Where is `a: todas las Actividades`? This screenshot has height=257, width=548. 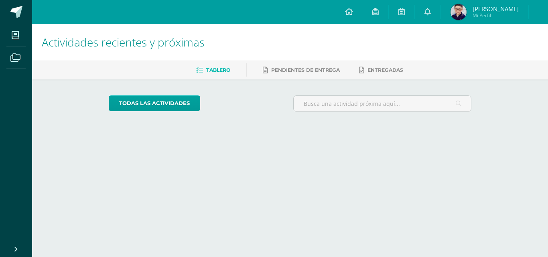 a: todas las Actividades is located at coordinates (154, 103).